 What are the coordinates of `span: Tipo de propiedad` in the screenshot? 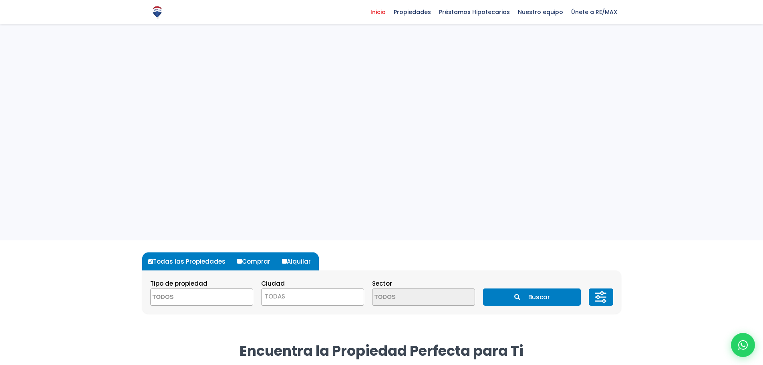 It's located at (179, 283).